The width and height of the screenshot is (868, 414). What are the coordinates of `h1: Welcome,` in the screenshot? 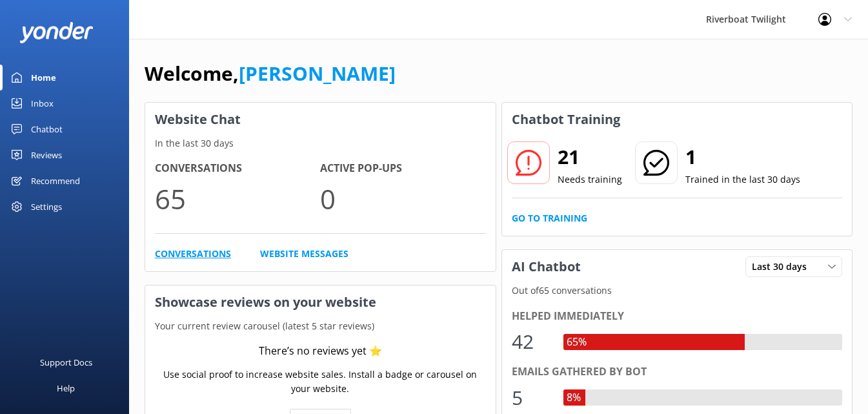 It's located at (270, 74).